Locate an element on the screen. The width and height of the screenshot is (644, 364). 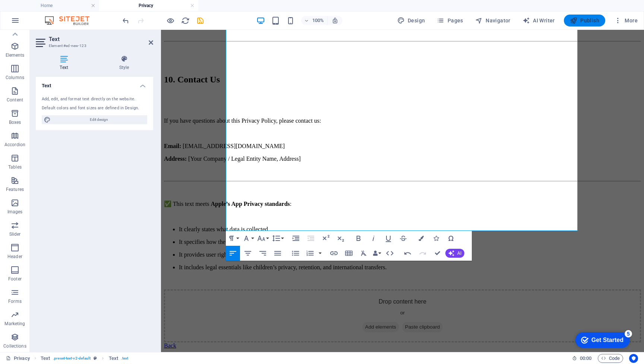
p: Header is located at coordinates (15, 257).